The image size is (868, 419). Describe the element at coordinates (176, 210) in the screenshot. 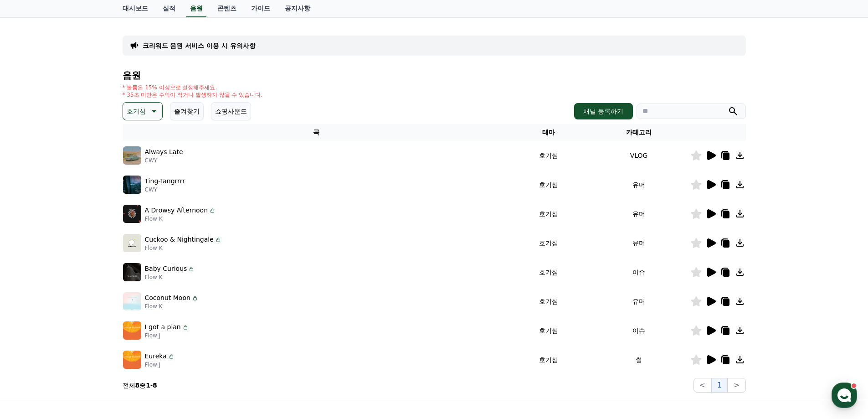

I see `p: A Drowsy Afternoon` at that location.